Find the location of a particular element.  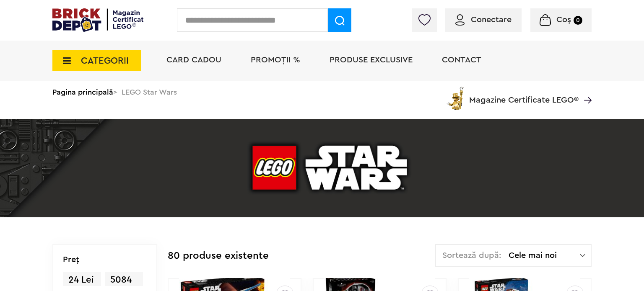

small: 0 is located at coordinates (577, 20).